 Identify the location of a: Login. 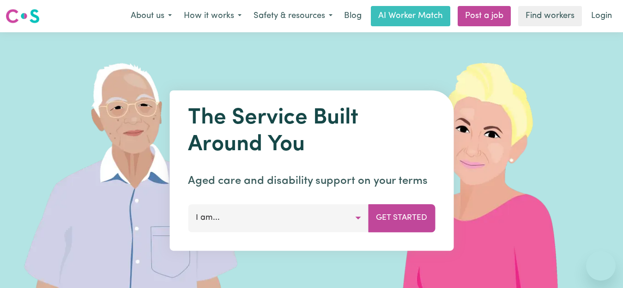
(601, 16).